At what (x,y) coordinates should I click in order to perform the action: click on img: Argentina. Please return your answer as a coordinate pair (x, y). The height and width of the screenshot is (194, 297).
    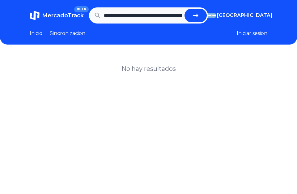
    Looking at the image, I should click on (212, 15).